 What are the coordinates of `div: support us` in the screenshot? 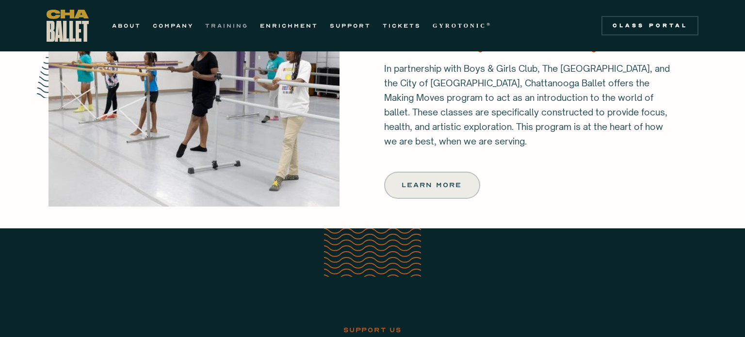 It's located at (372, 330).